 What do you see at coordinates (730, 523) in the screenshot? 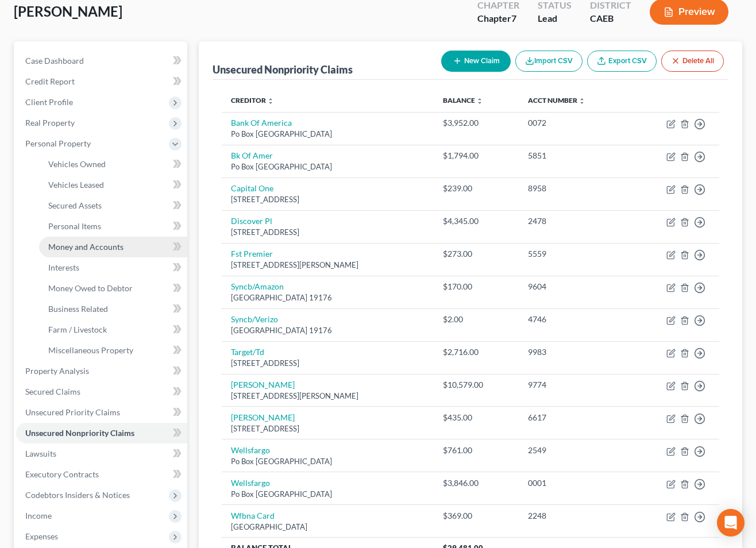
I see `div: Open Intercom Messenger` at bounding box center [730, 523].